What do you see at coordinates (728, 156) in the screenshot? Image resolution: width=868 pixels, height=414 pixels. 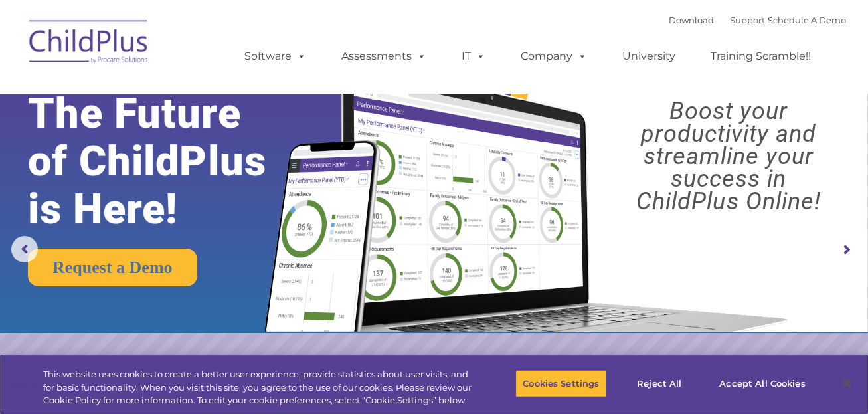 I see `rs-layer: Boost your productivity and streamline your success in ChildPlus Online!` at bounding box center [728, 156].